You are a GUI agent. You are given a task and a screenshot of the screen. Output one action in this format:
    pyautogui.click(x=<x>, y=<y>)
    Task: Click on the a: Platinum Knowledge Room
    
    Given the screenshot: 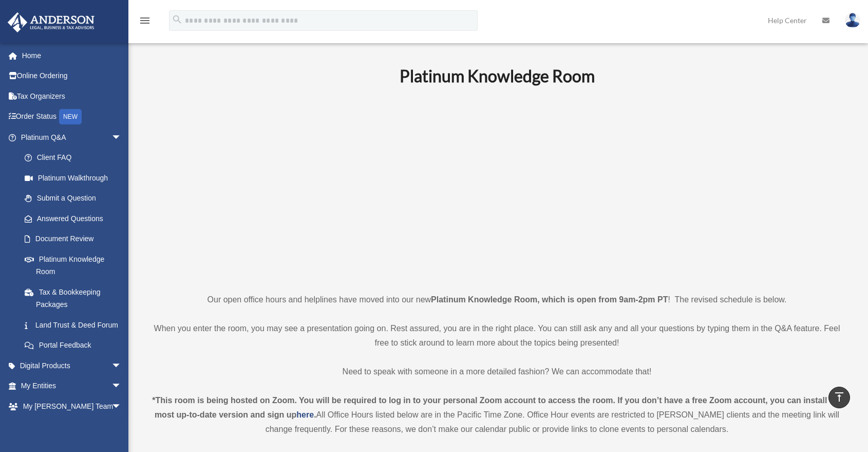 What is the action you would take?
    pyautogui.click(x=73, y=265)
    